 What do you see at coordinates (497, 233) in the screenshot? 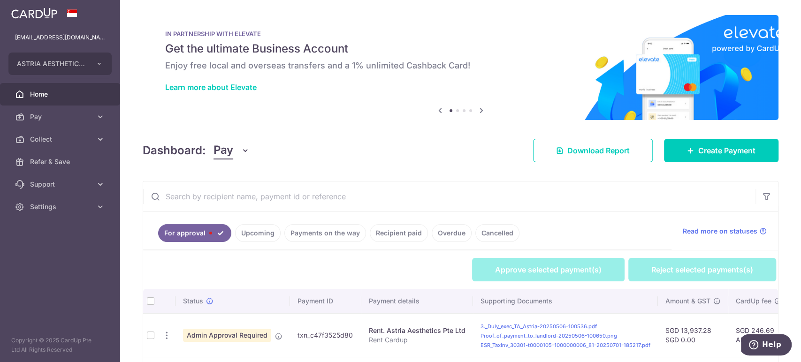
I see `a: Cancelled` at bounding box center [497, 233].